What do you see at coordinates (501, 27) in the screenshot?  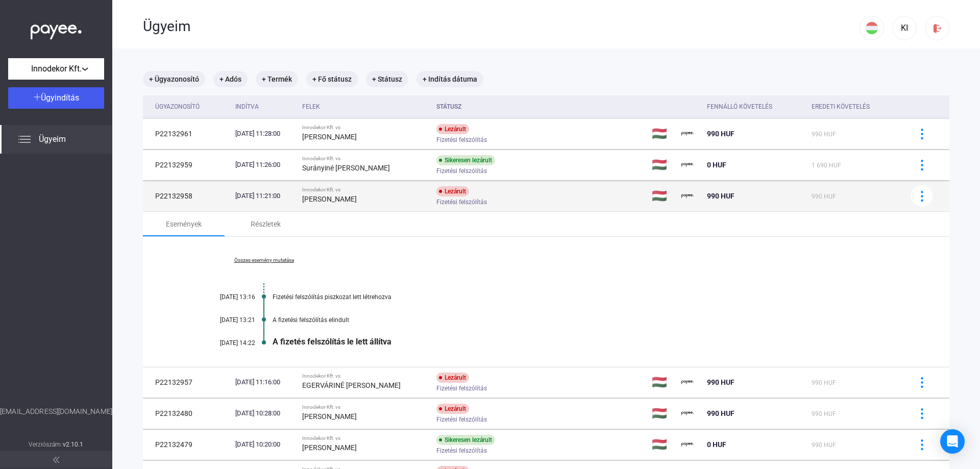 I see `div: Ügyeim` at bounding box center [501, 27].